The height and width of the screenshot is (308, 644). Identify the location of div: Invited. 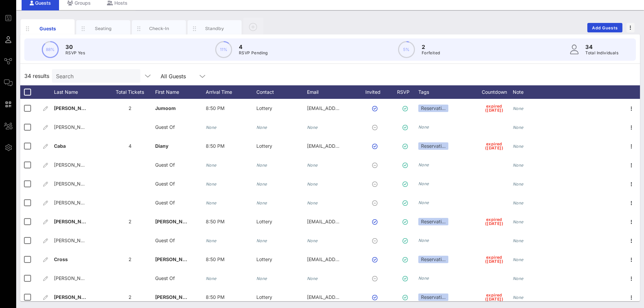
(376, 92).